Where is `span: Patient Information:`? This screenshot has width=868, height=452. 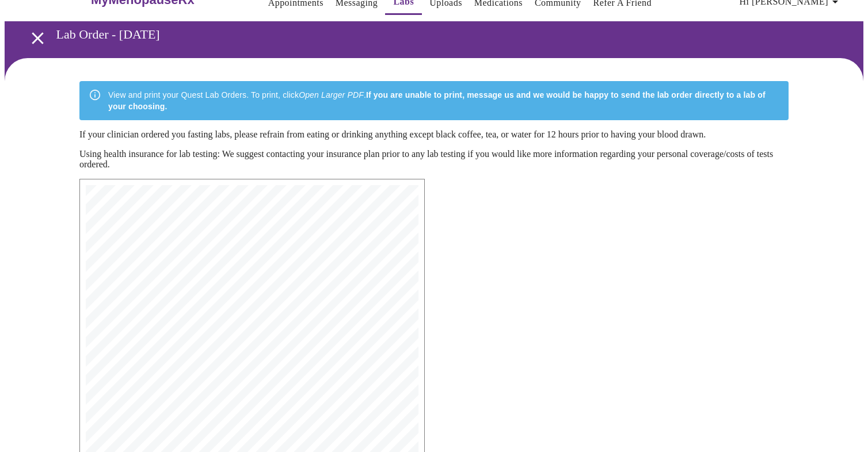
span: Patient Information: is located at coordinates (159, 281).